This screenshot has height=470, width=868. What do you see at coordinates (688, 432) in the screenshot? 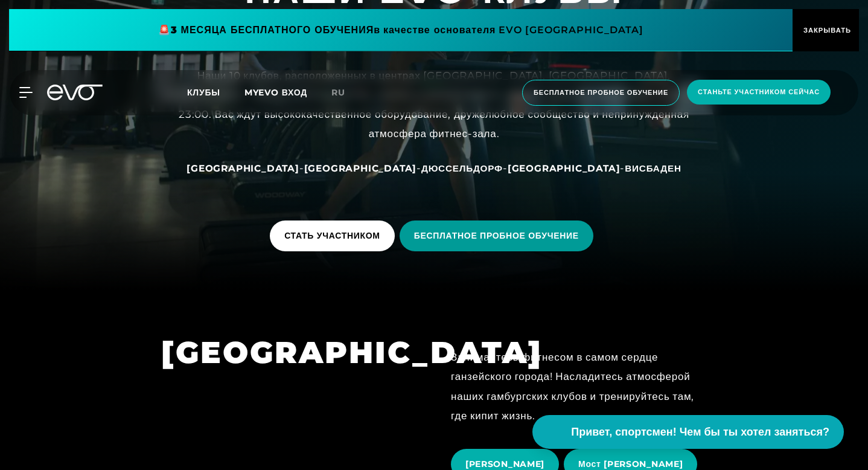
I see `button: Привет, спортсмен! Чем бы ты хотел заняться?` at bounding box center [688, 432].